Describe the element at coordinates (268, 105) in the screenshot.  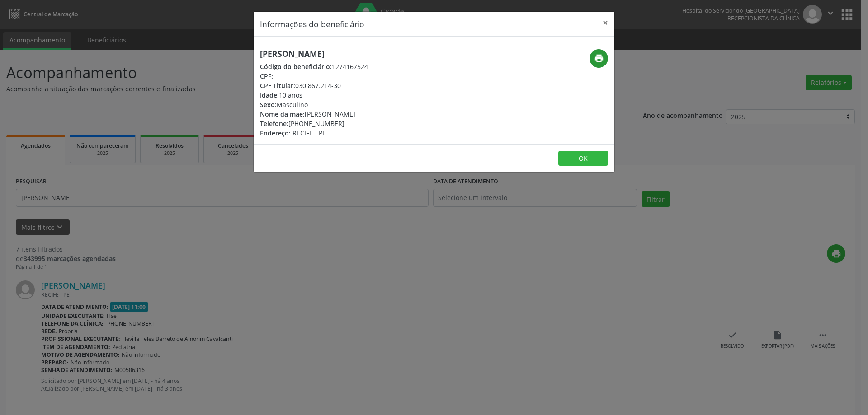
I see `span: Sexo:` at that location.